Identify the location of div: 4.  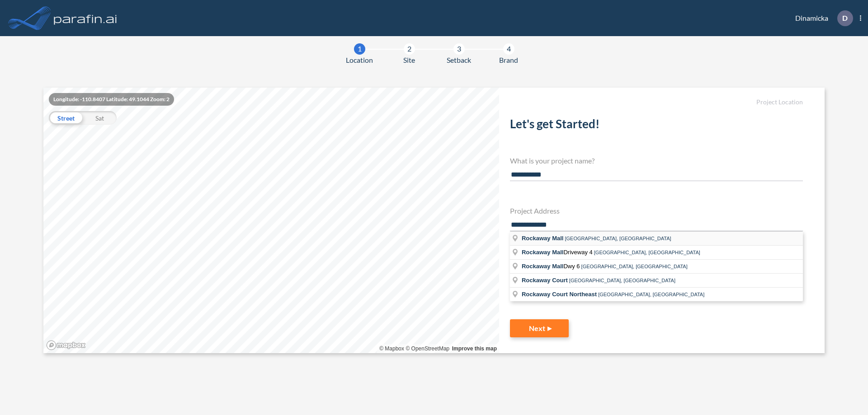
(509, 49).